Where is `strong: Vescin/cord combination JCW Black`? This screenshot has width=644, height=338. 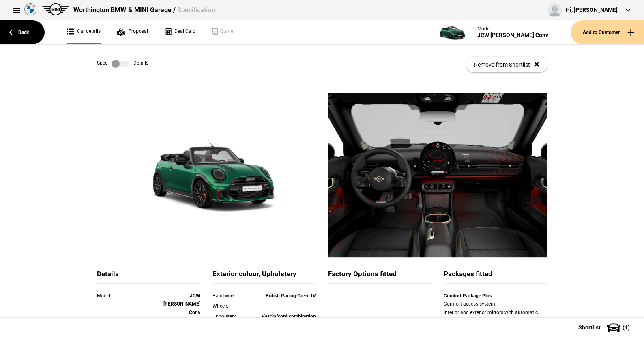
strong: Vescin/cord combination JCW Black is located at coordinates (289, 320).